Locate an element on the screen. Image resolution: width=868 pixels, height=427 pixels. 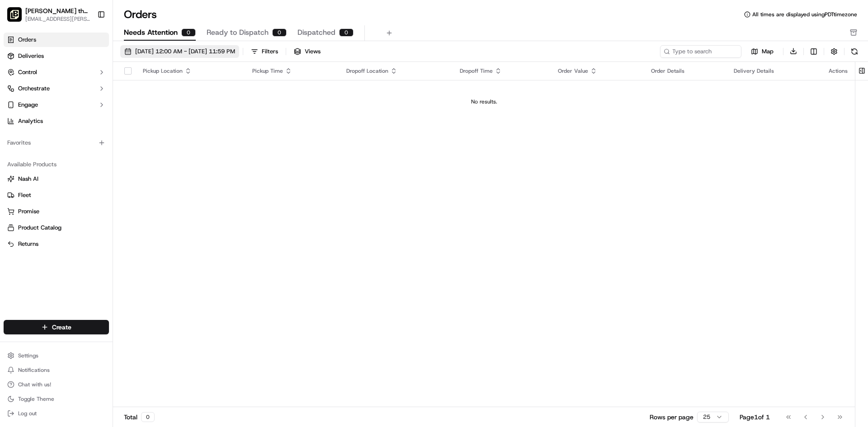
span: Settings is located at coordinates (28, 356).